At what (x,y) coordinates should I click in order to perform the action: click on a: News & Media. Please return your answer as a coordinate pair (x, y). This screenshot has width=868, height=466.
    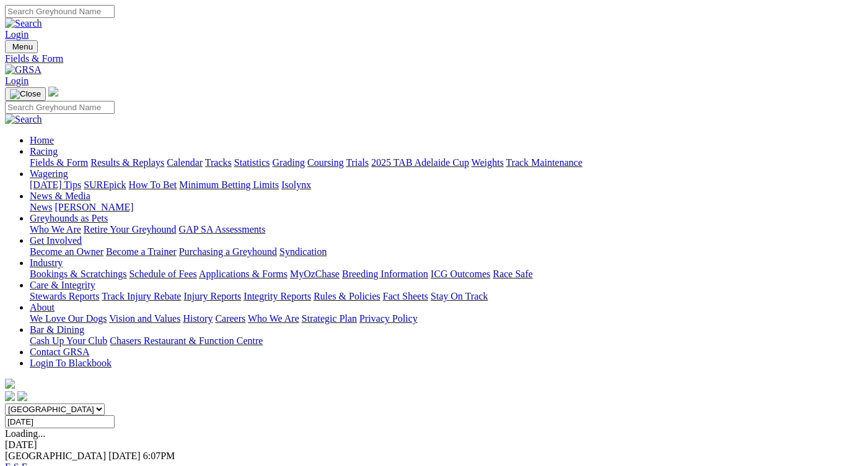
    Looking at the image, I should click on (60, 196).